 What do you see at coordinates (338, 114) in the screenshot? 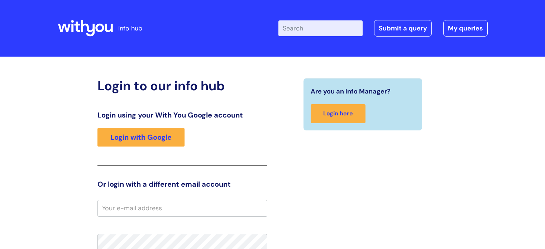
I see `a: Login here` at bounding box center [338, 114].